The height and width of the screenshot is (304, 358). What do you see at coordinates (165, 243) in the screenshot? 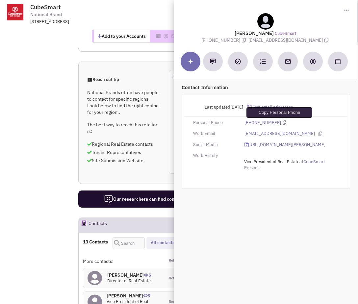
I see `button: All contacts` at bounding box center [165, 243].